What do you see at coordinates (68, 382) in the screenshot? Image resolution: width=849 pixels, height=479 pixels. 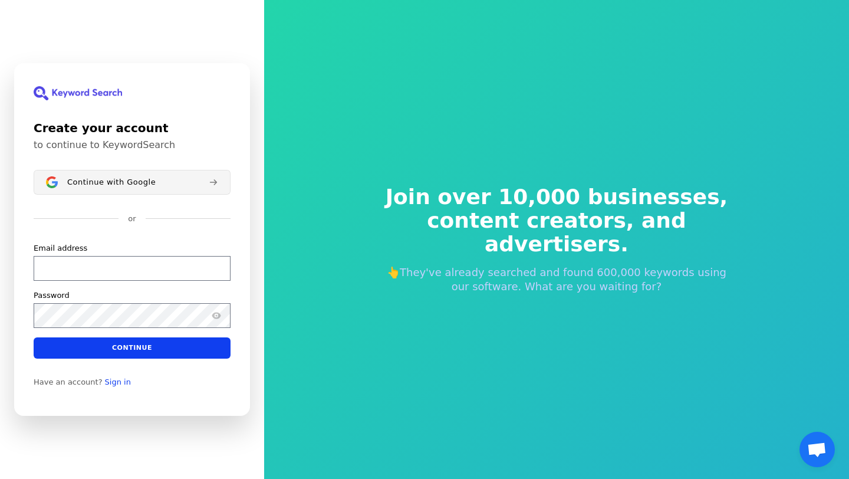 I see `span: Have an account?` at bounding box center [68, 382].